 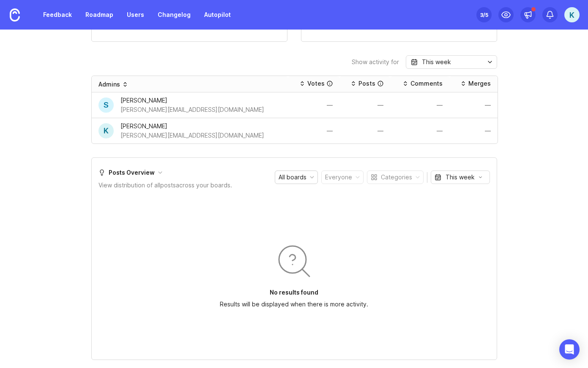 What do you see at coordinates (396, 177) in the screenshot?
I see `div: Categories` at bounding box center [396, 177].